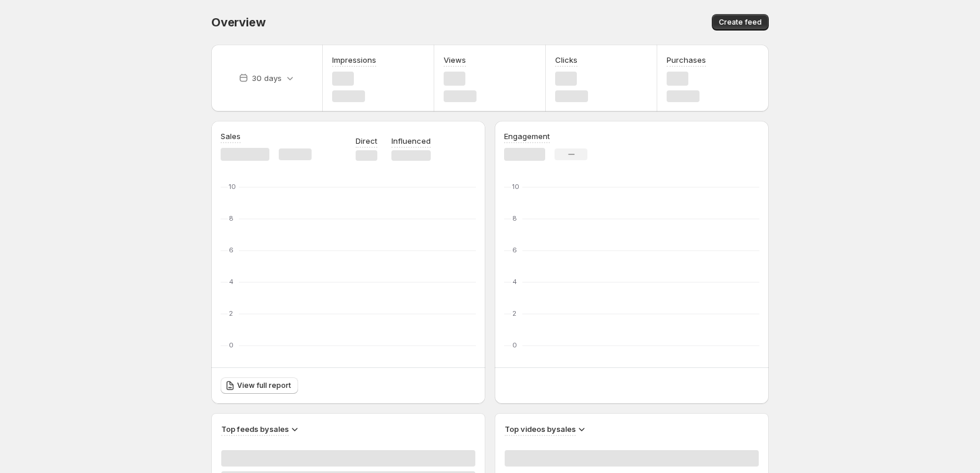  What do you see at coordinates (740, 22) in the screenshot?
I see `span: Create feed` at bounding box center [740, 22].